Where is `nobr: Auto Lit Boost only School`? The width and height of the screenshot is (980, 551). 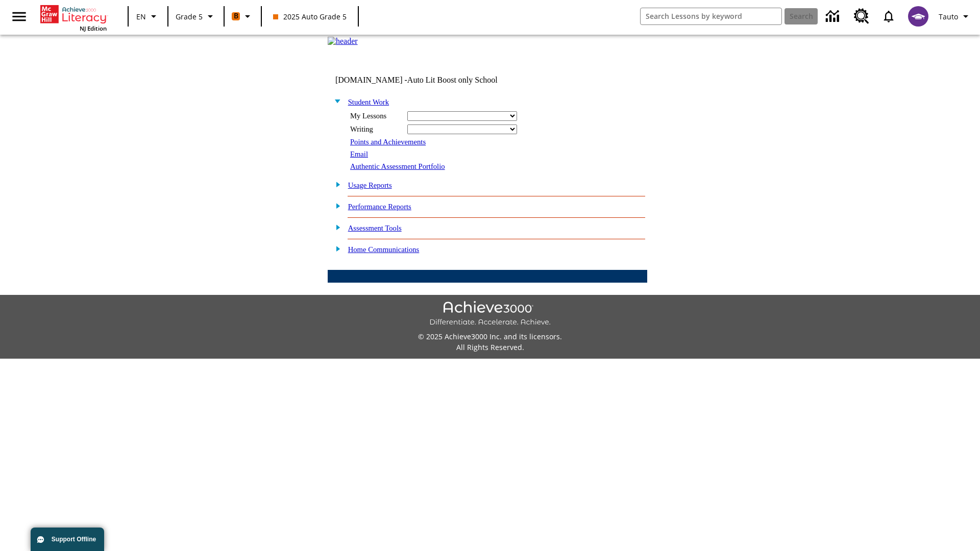
nobr: Auto Lit Boost only School is located at coordinates (452, 79).